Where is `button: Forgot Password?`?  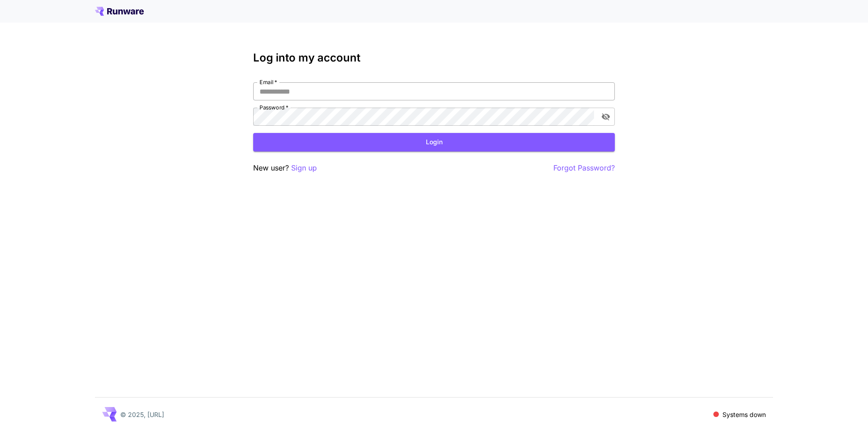 button: Forgot Password? is located at coordinates (584, 168).